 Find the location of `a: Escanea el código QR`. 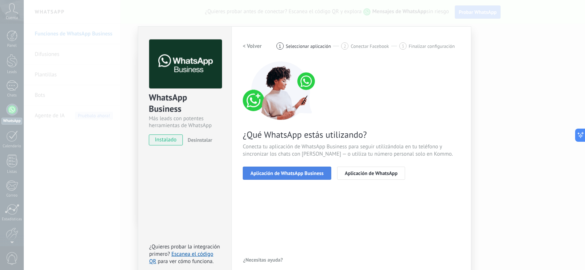

a: Escanea el código QR is located at coordinates (181, 258).